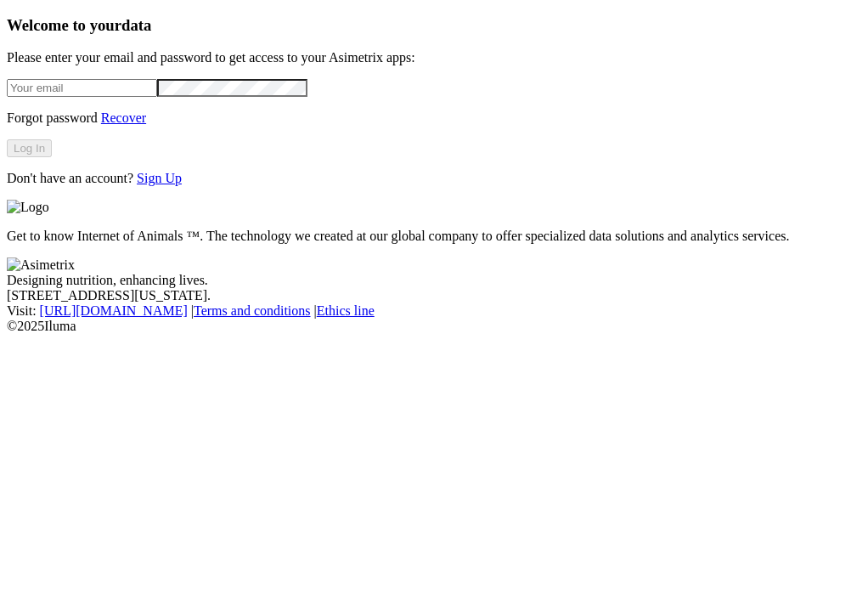  Describe the element at coordinates (434, 118) in the screenshot. I see `p: Forgot password` at that location.